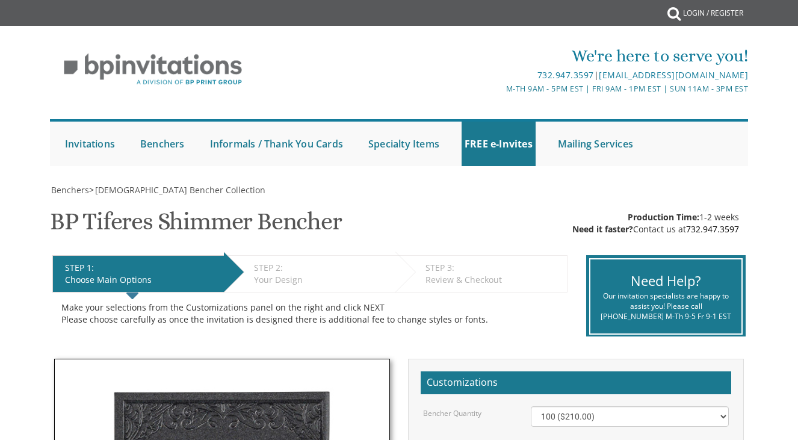 The height and width of the screenshot is (440, 798). What do you see at coordinates (516, 88) in the screenshot?
I see `div: M-Th 9am - 5pm EST | Fri 9am - 1pm EST | Sun 11am - 3pm EST` at bounding box center [516, 88].